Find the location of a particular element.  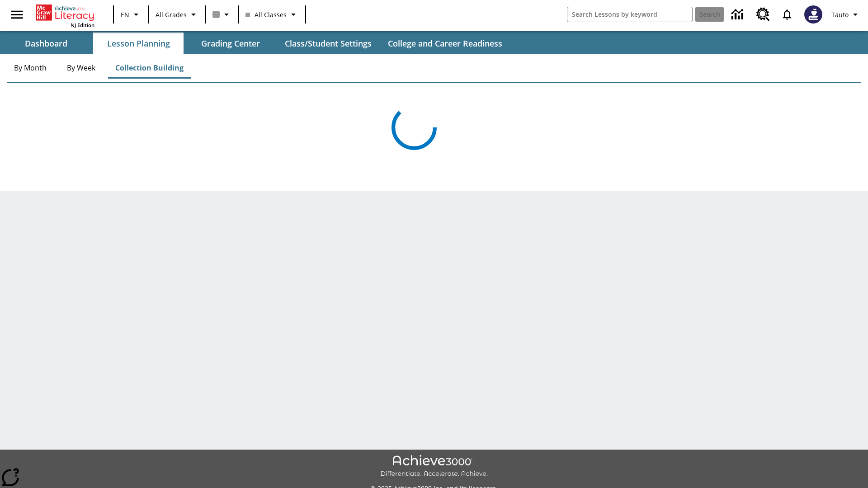

button: Grade: All Grades, Select a grade is located at coordinates (178, 14).